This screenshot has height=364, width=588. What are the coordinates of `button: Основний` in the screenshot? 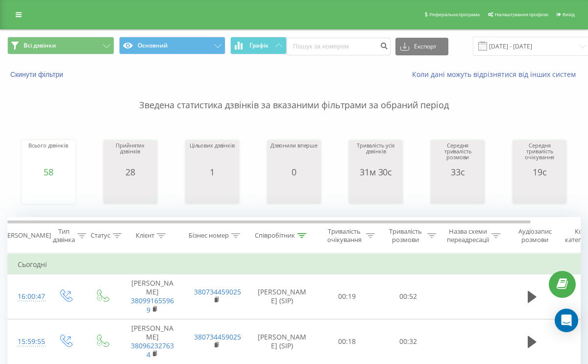 It's located at (172, 45).